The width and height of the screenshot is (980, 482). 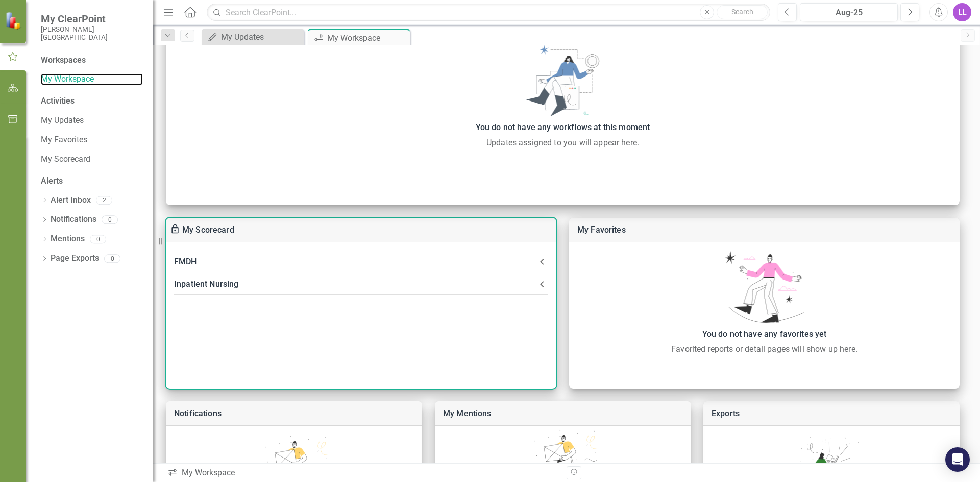 I want to click on div: You do not have any workflows at this moment, so click(x=562, y=128).